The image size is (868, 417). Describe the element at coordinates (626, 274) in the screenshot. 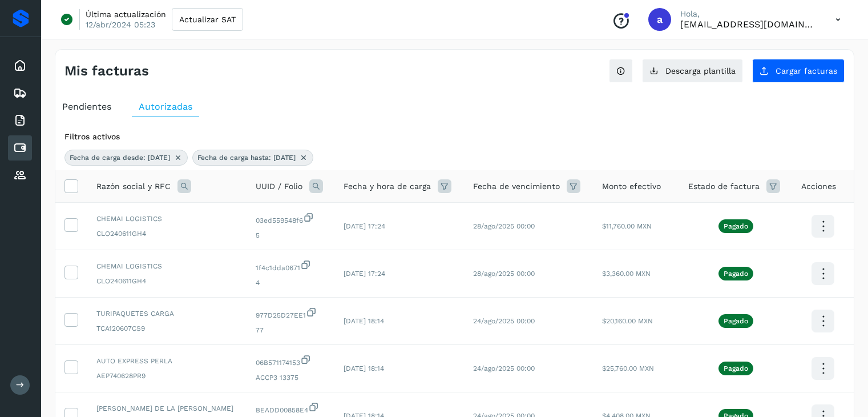

I see `span: $3,360.00 MXN` at that location.